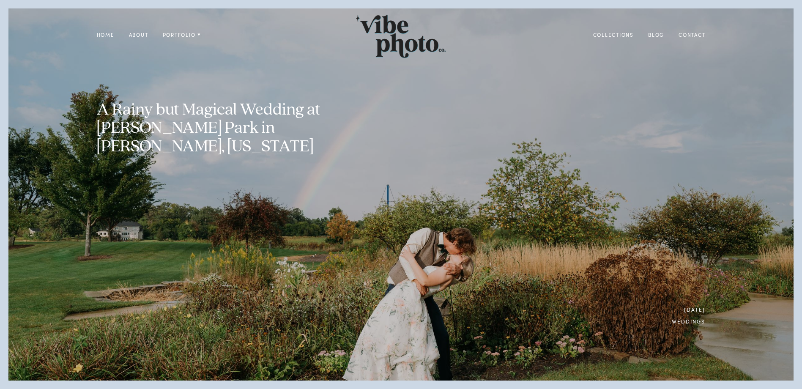 This screenshot has height=389, width=802. What do you see at coordinates (268, 128) in the screenshot?
I see `span: in` at bounding box center [268, 128].